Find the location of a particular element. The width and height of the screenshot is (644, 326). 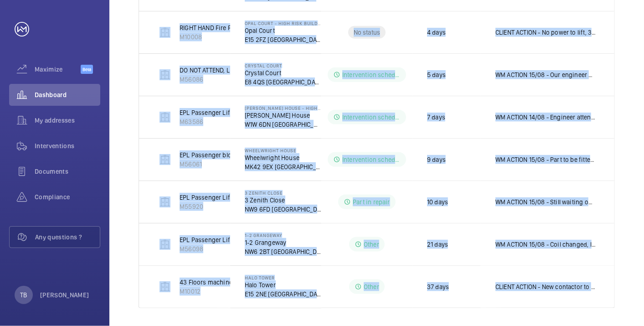

p: WM ACTION 15/08 - Coil changed, lift still stopping a couple inches above each floor on the up di... is located at coordinates (545, 244).